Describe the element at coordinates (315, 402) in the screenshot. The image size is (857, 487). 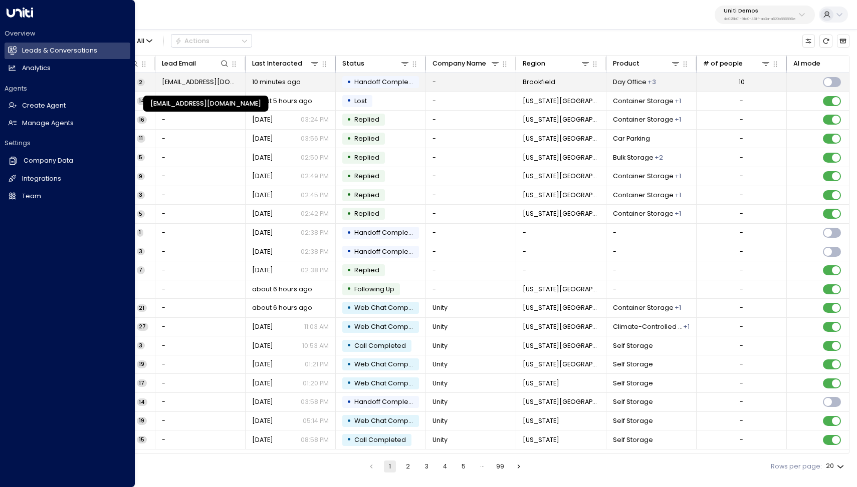
I see `p: 03:58 PM` at that location.